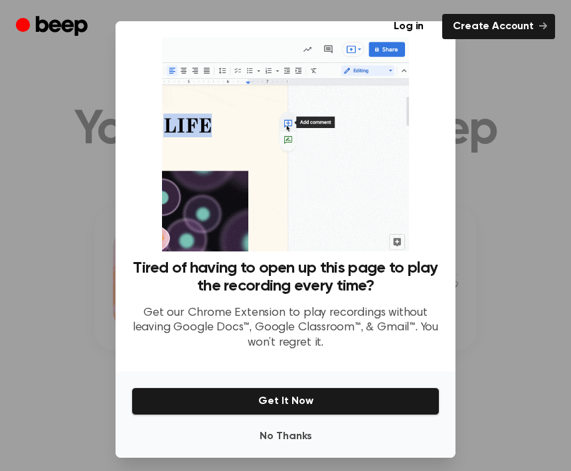  Describe the element at coordinates (285, 402) in the screenshot. I see `button: Get It Now` at that location.